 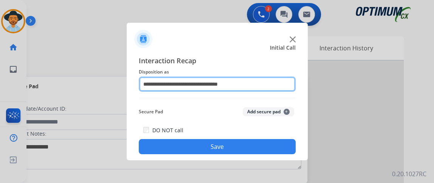 What do you see at coordinates (151, 112) in the screenshot?
I see `span: Secure Pad` at bounding box center [151, 112].